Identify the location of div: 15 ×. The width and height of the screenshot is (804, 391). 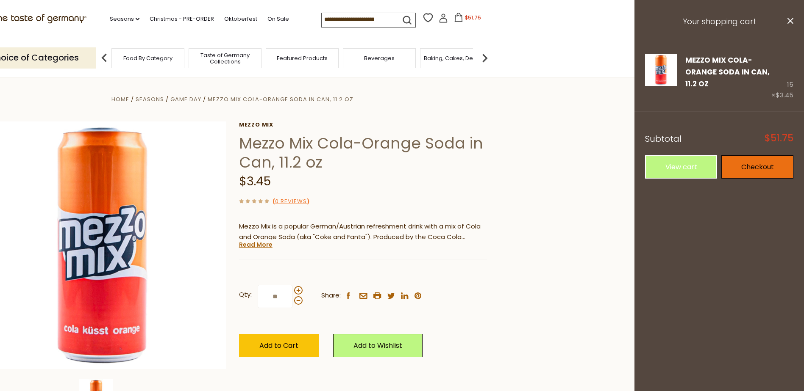
(782, 78).